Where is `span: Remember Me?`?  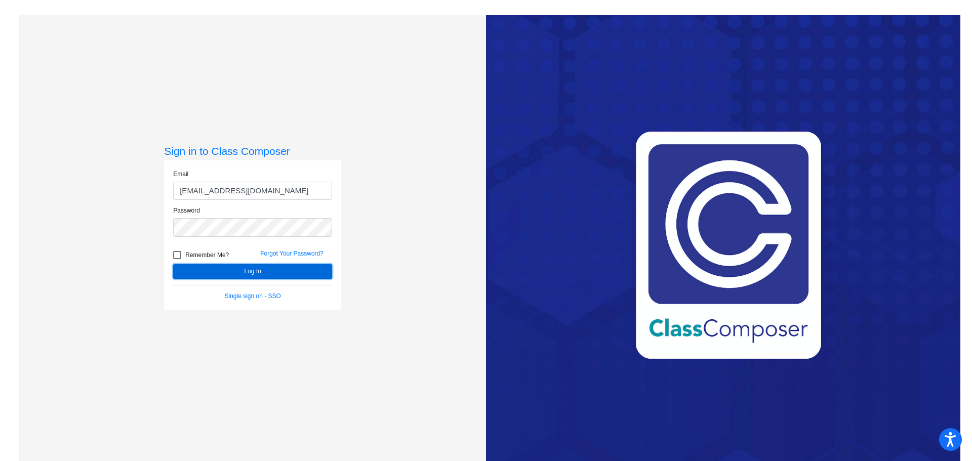
span: Remember Me? is located at coordinates (207, 255).